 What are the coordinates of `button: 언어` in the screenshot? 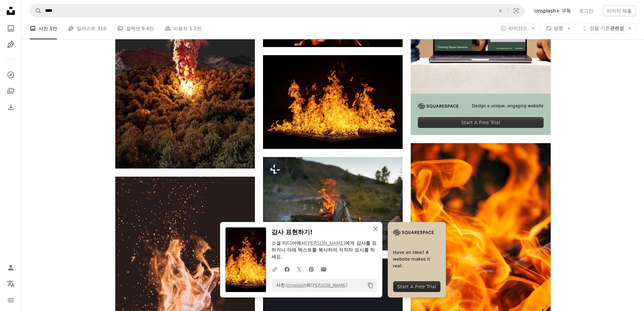 It's located at (11, 284).